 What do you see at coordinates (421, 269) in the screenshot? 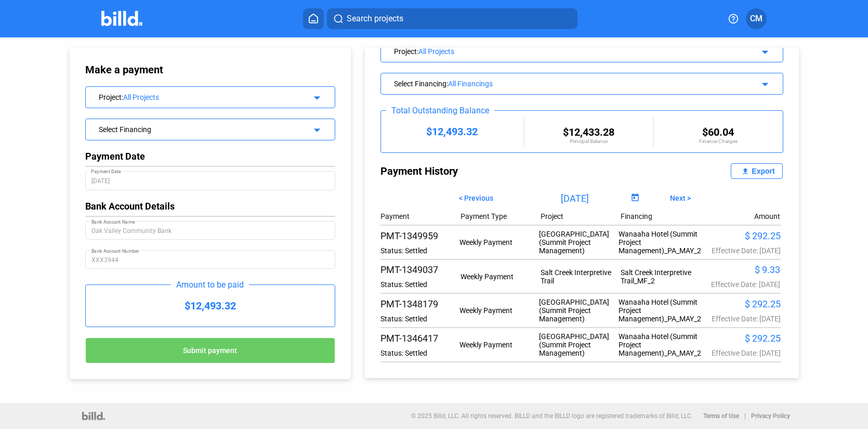
I see `div: PMT-1349037` at bounding box center [421, 269].